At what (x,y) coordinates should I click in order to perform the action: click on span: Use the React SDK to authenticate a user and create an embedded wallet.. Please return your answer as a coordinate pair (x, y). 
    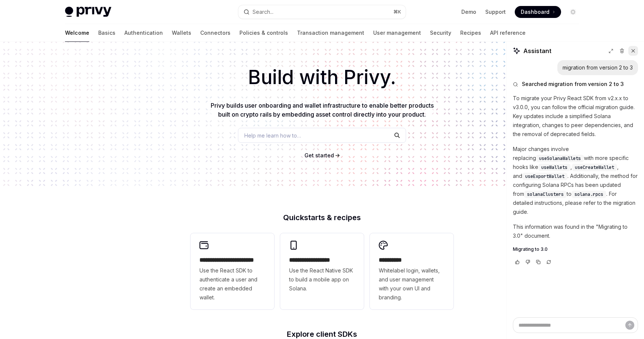
    Looking at the image, I should click on (232, 284).